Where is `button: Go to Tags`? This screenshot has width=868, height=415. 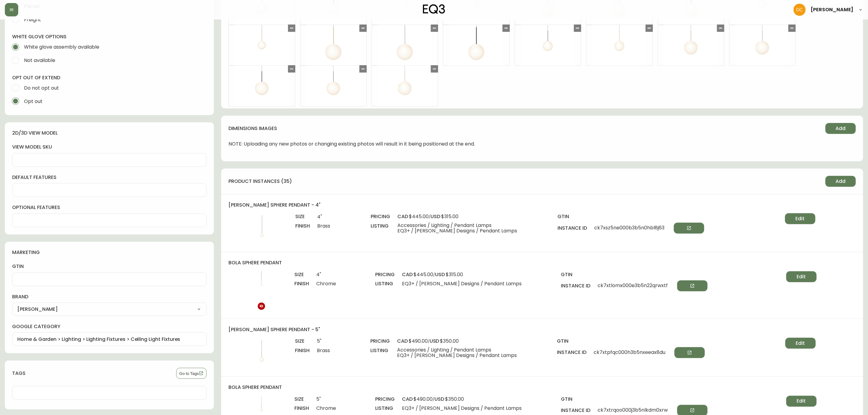
button: Go to Tags is located at coordinates (191, 374).